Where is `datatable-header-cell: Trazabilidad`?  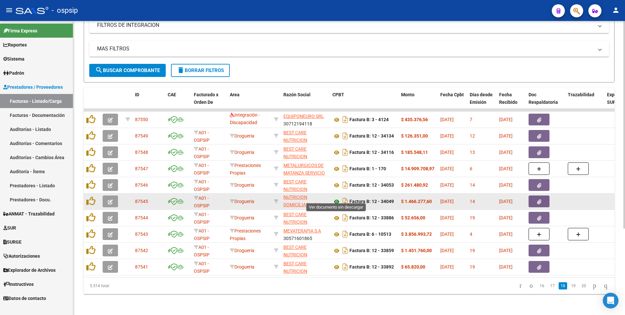 datatable-header-cell: Trazabilidad is located at coordinates (585, 102).